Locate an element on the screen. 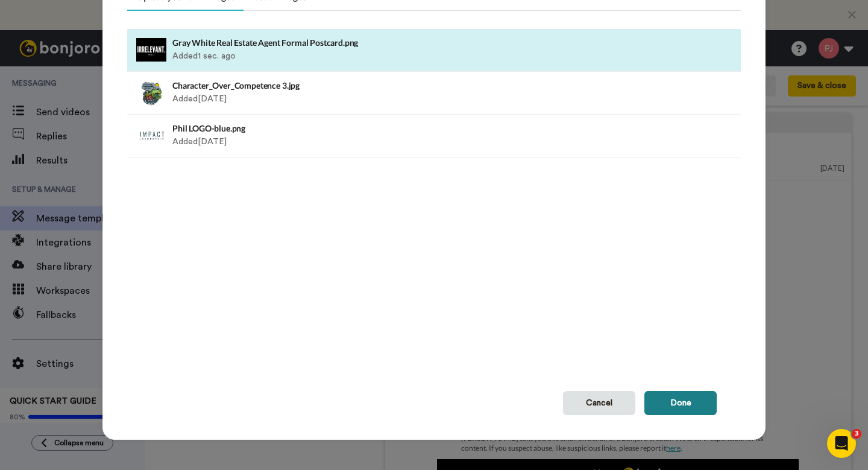 This screenshot has width=868, height=470. h4: Gray White Real Estate Agent Formal Postcard.png is located at coordinates (375, 42).